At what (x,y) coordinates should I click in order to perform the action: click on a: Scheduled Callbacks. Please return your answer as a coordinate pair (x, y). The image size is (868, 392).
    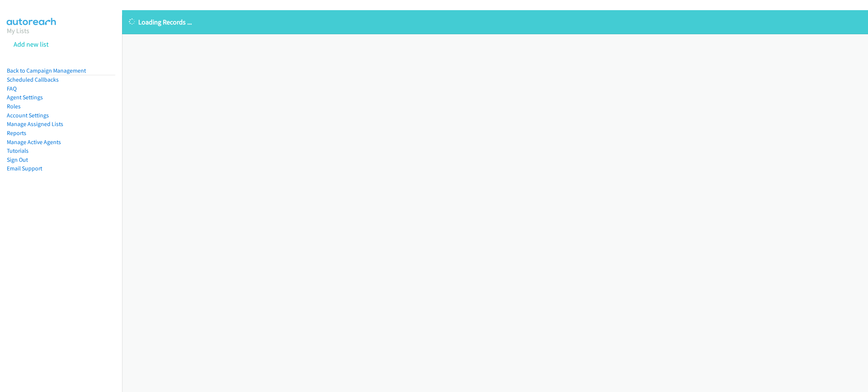
    Looking at the image, I should click on (33, 80).